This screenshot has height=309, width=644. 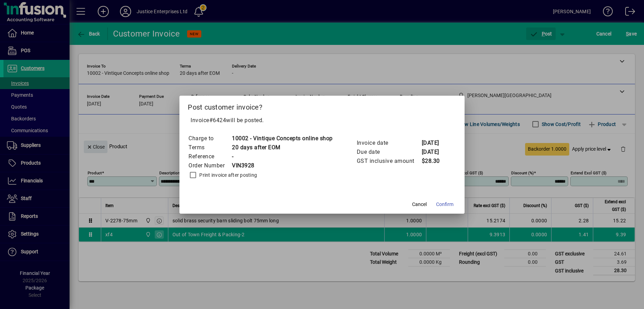 What do you see at coordinates (210, 156) in the screenshot?
I see `td: Reference` at bounding box center [210, 156].